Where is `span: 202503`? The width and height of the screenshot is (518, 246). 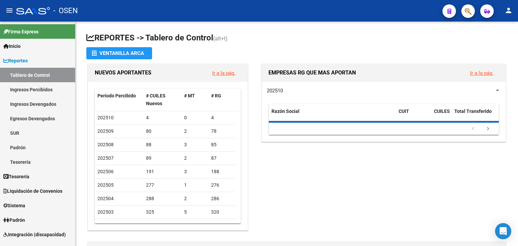
span: 202503 is located at coordinates (106, 212).